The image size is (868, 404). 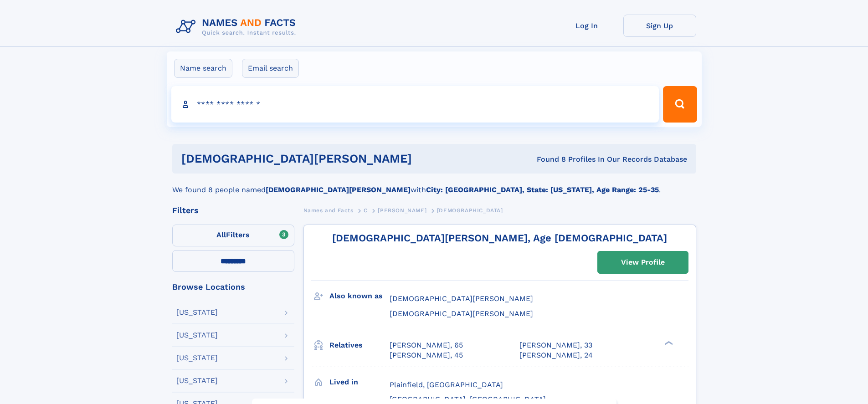 I want to click on label: Name search, so click(x=203, y=68).